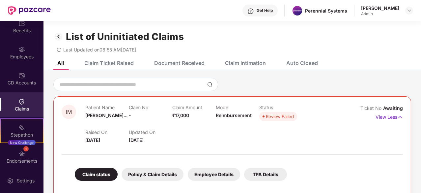  What do you see at coordinates (26, 149) in the screenshot?
I see `div: 1` at bounding box center [26, 149].